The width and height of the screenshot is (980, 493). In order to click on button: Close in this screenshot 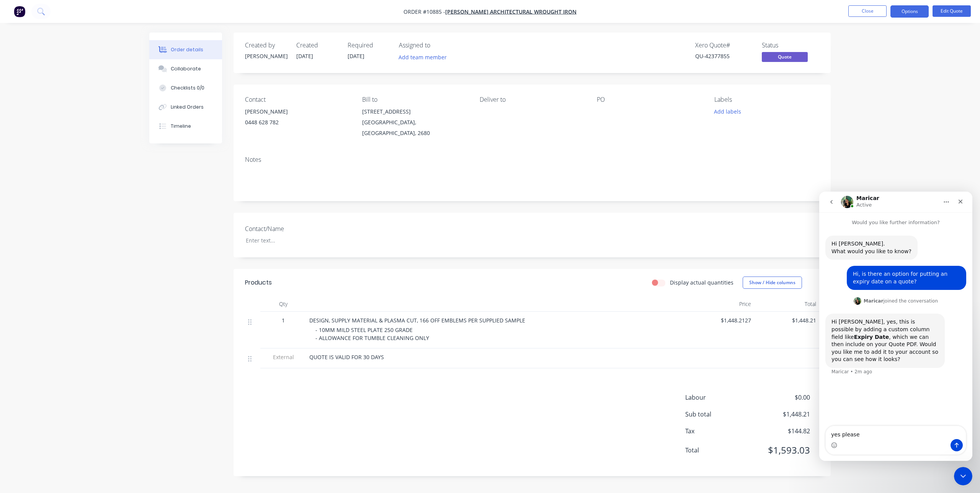, I will do `click(867, 11)`.